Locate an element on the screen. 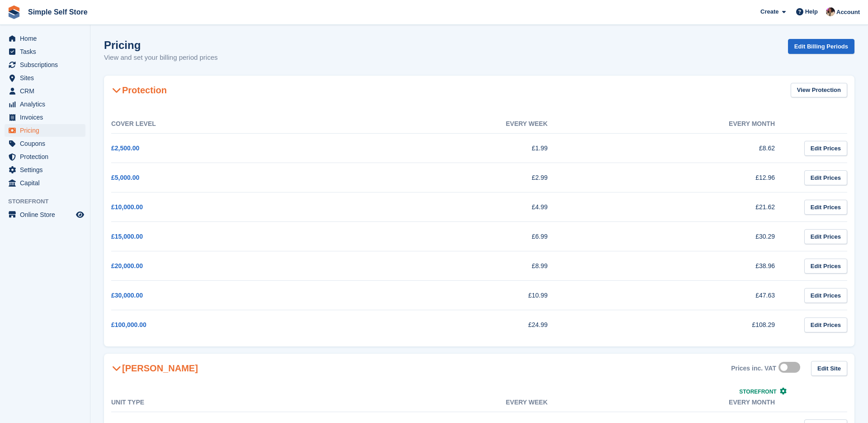  a: £30,000.00 is located at coordinates (127, 295).